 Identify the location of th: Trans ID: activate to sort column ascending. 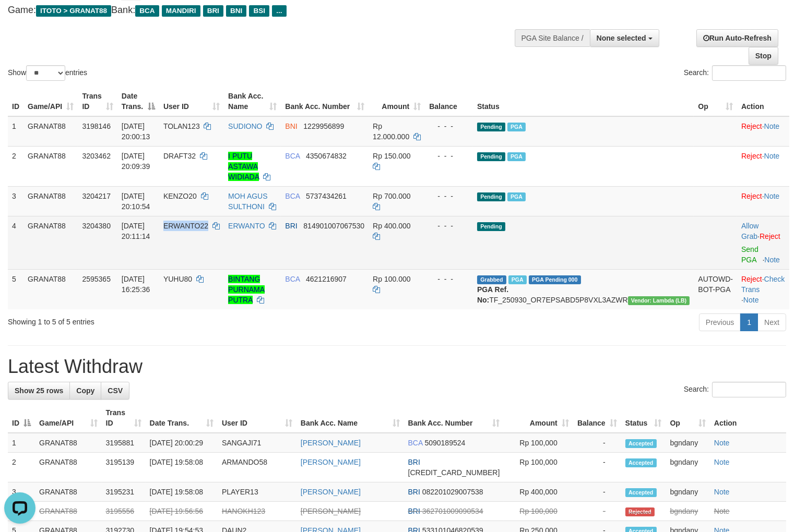
(97, 102).